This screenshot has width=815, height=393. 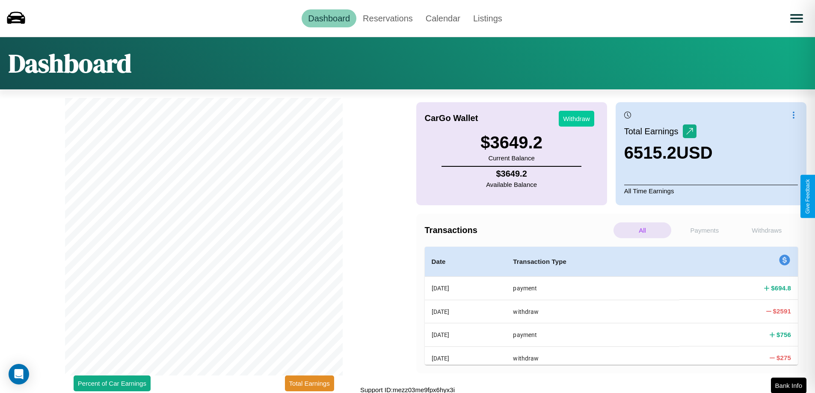 I want to click on a: Calendar, so click(x=443, y=18).